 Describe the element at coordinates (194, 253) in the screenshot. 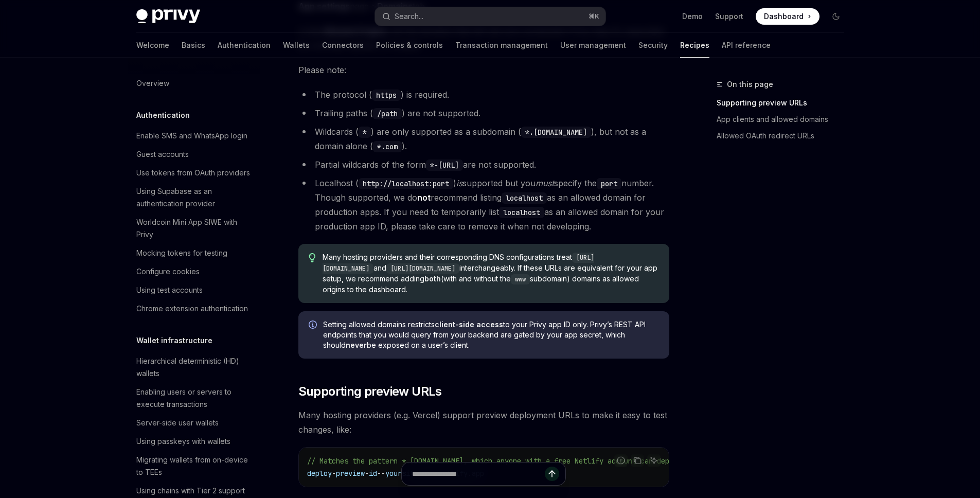

I see `a: Mocking tokens for testing` at that location.